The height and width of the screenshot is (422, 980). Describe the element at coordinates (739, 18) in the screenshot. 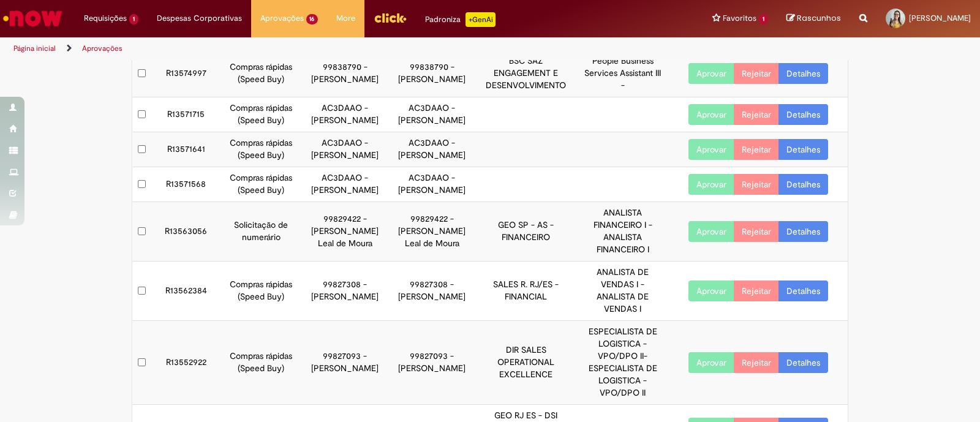

I see `span: Favoritos` at that location.